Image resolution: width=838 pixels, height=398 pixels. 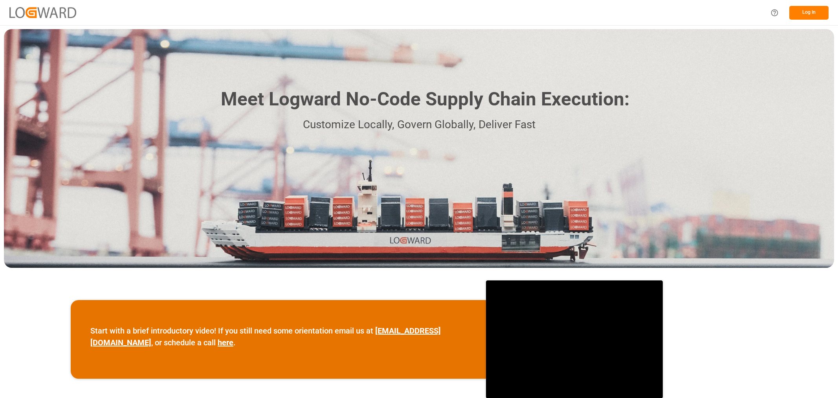 What do you see at coordinates (278, 336) in the screenshot?
I see `p: Start with a brief introductory video! If you still need some orientation email us at , or schedu...` at bounding box center [278, 336].